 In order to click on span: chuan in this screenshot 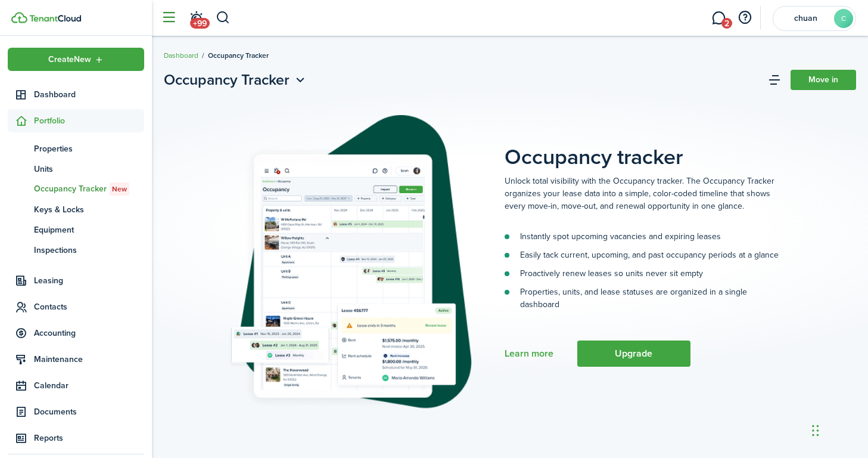, I will do `click(806, 18)`.